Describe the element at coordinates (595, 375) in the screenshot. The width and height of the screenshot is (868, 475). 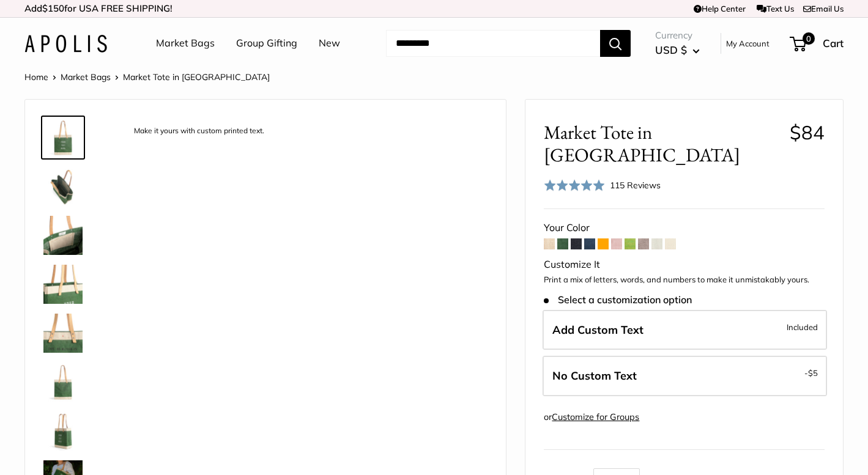
I see `span: No Custom Text` at that location.